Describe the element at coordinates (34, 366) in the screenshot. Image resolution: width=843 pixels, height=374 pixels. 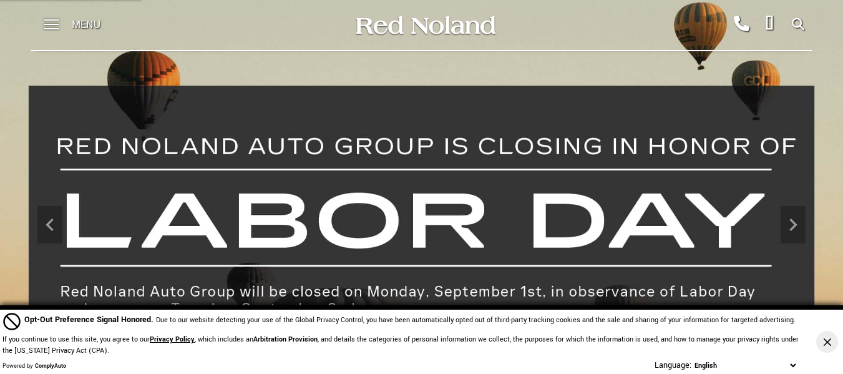
I see `div: Powered by` at that location.